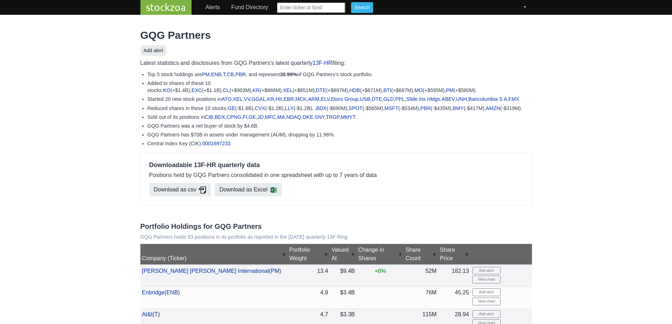  I want to click on li: GQG Partners was a net buyer of stock by $4.6B., so click(340, 126).